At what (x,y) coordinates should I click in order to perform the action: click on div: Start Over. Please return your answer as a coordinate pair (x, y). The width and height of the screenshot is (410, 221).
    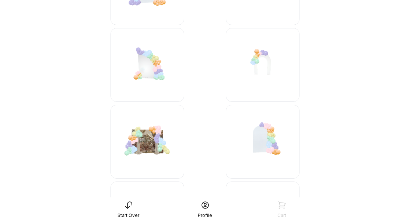
    Looking at the image, I should click on (128, 215).